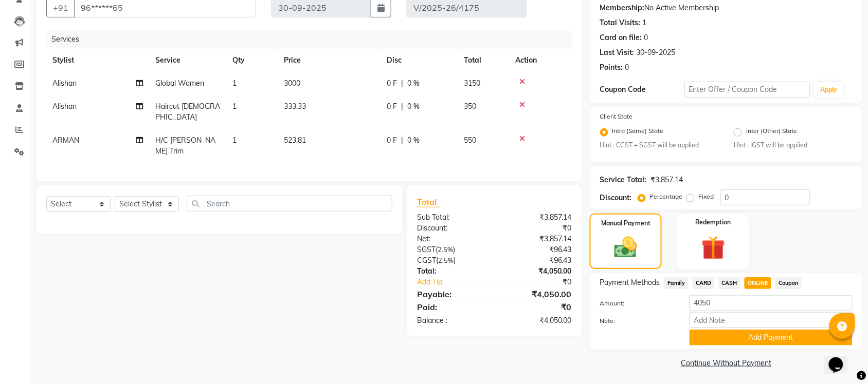 The height and width of the screenshot is (384, 868). What do you see at coordinates (188, 60) in the screenshot?
I see `th: Service` at bounding box center [188, 60].